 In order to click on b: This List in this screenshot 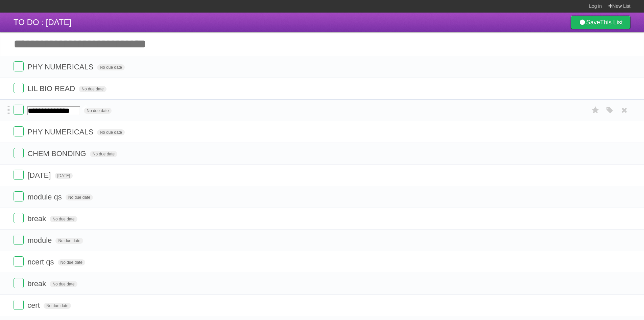, I will do `click(612, 23)`.